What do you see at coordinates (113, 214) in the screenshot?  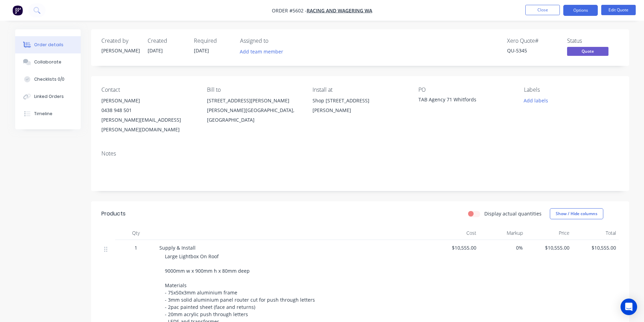 I see `div: Products` at bounding box center [113, 214].